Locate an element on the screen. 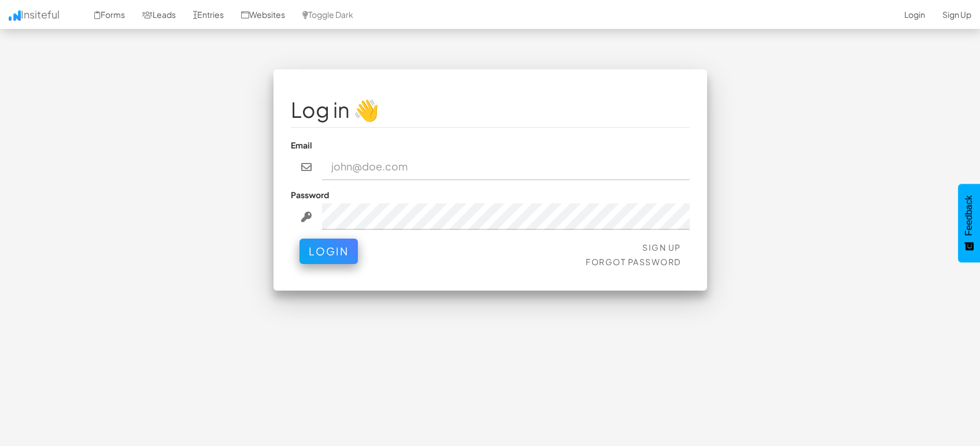 The width and height of the screenshot is (980, 446). label: Password is located at coordinates (310, 195).